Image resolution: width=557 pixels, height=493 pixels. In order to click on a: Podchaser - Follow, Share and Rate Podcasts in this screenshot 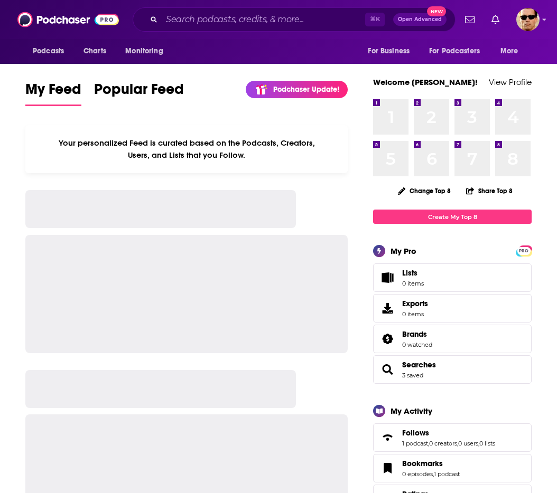, I will do `click(68, 20)`.